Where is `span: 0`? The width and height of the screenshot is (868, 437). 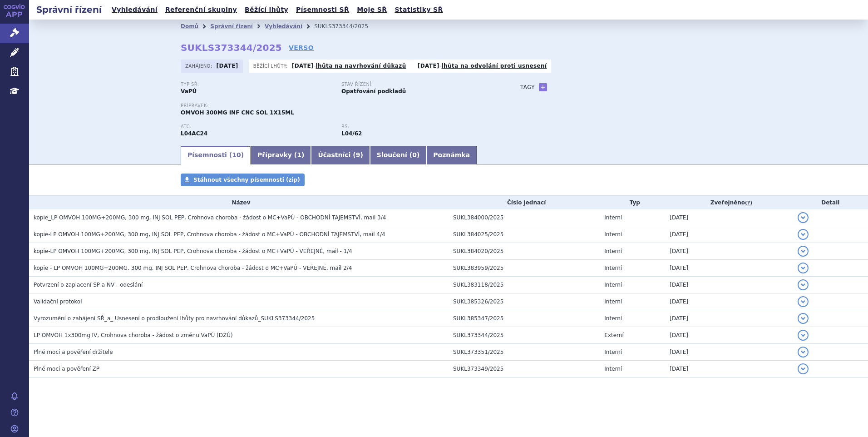 span: 0 is located at coordinates (414, 155).